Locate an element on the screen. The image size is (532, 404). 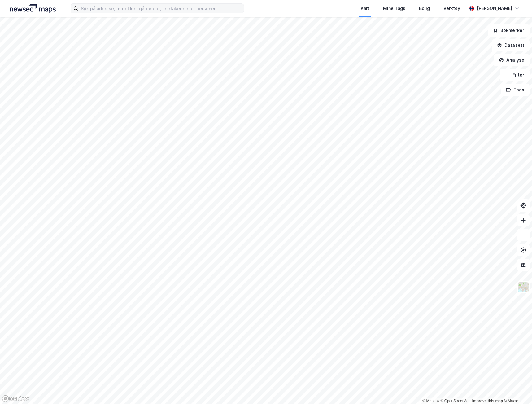
div: Verktøy is located at coordinates (452, 9).